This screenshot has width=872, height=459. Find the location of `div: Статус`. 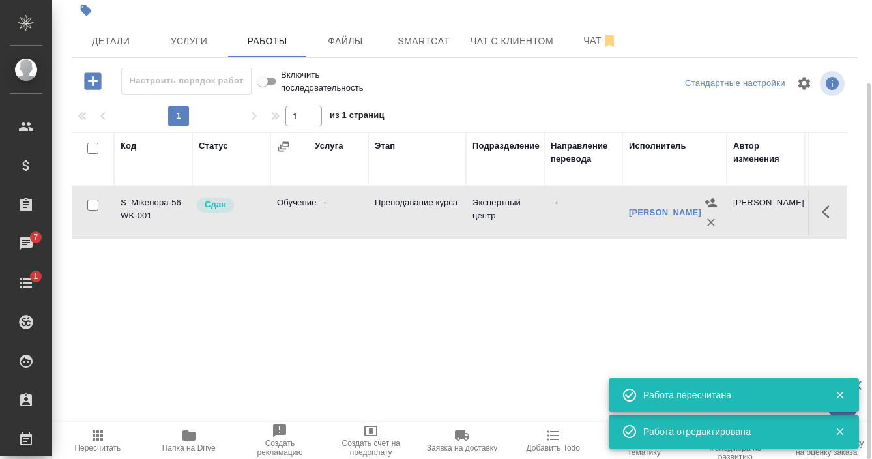

div: Статус is located at coordinates (213, 146).